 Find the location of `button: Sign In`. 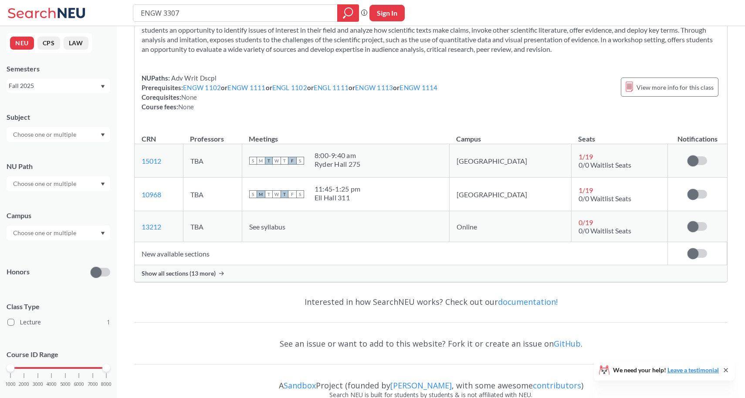

button: Sign In is located at coordinates (387, 13).